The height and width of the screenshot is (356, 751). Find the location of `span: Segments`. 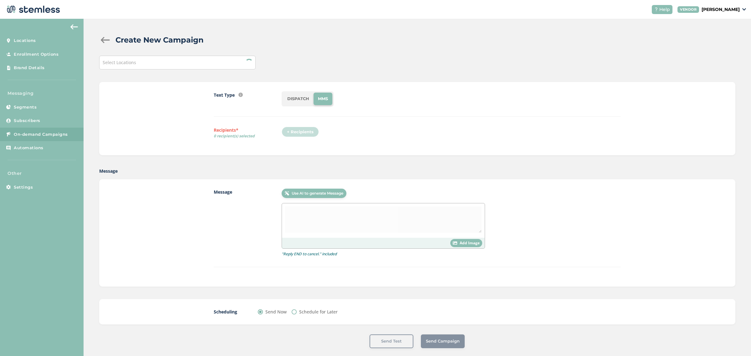

span: Segments is located at coordinates (25, 107).